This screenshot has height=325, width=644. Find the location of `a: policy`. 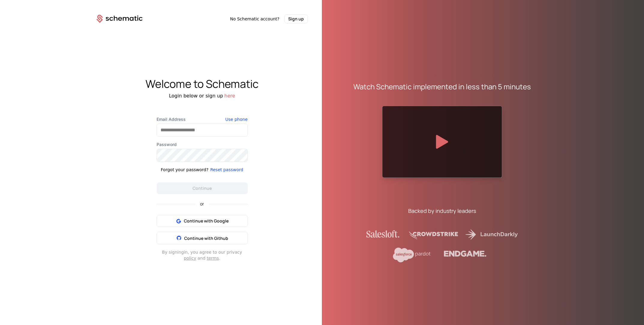

a: policy is located at coordinates (190, 258).